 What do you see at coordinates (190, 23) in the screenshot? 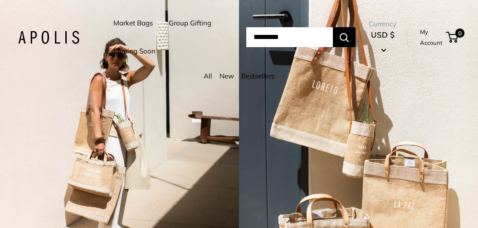
I see `a: Group Gifting` at bounding box center [190, 23].